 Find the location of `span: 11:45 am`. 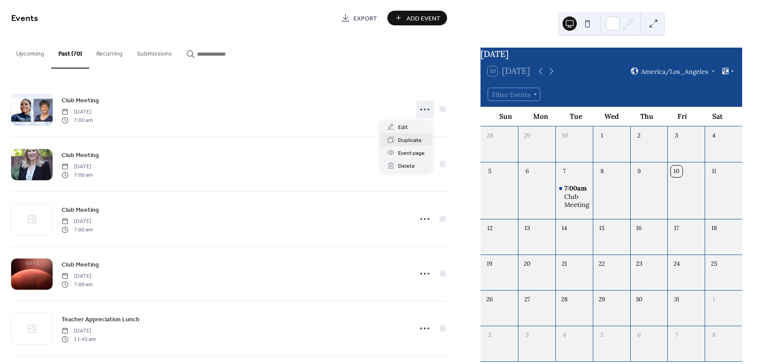

span: 11:45 am is located at coordinates (78, 339).